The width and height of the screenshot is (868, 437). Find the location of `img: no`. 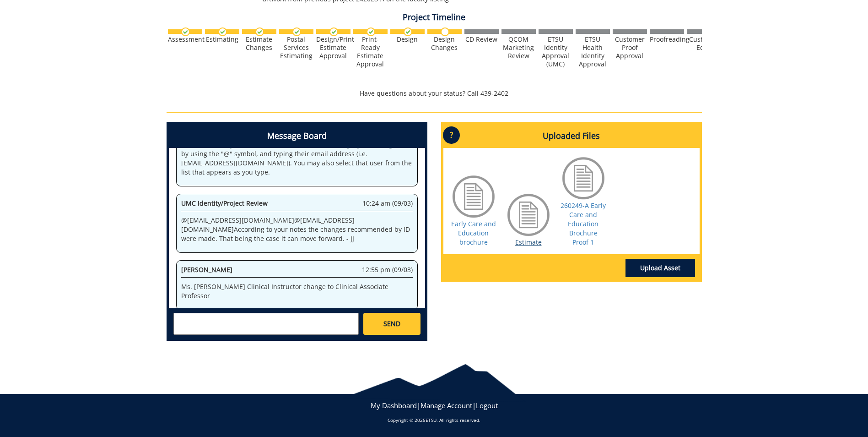

img: no is located at coordinates (445, 31).